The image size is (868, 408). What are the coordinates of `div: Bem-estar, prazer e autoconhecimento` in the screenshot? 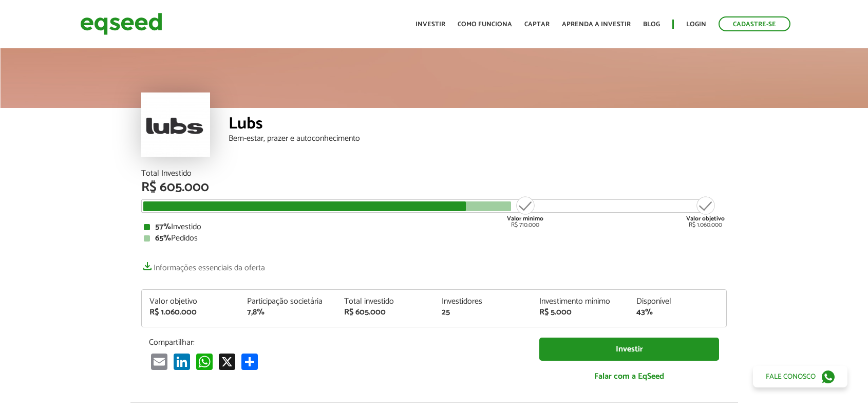 It's located at (478, 139).